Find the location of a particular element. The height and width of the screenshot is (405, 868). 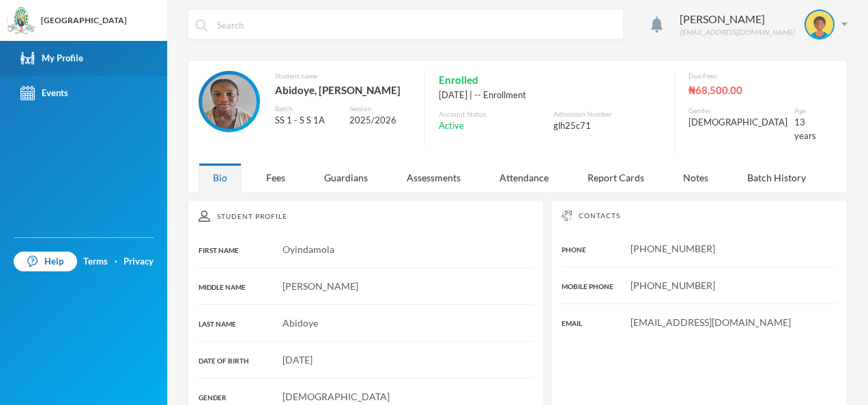

div: Events is located at coordinates (44, 93).